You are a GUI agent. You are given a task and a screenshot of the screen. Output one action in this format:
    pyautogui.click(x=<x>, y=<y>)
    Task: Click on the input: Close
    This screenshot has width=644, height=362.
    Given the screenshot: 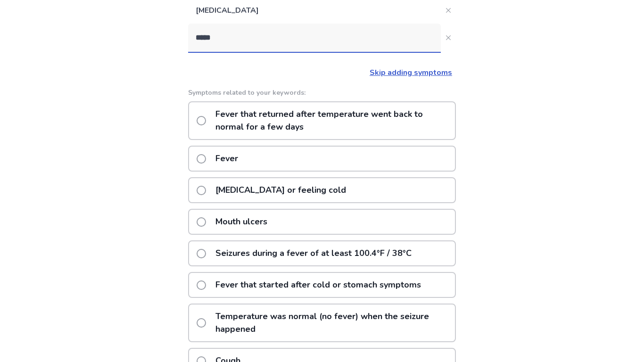 What is the action you would take?
    pyautogui.click(x=314, y=38)
    